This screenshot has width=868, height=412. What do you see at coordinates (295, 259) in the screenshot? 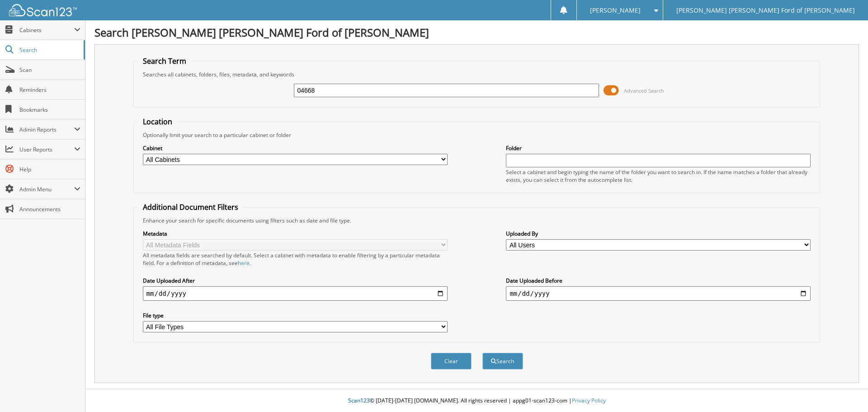
I see `div: All metadata fields are searched by default. Select a cabinet with metadata to enable filtering b...` at bounding box center [295, 259].